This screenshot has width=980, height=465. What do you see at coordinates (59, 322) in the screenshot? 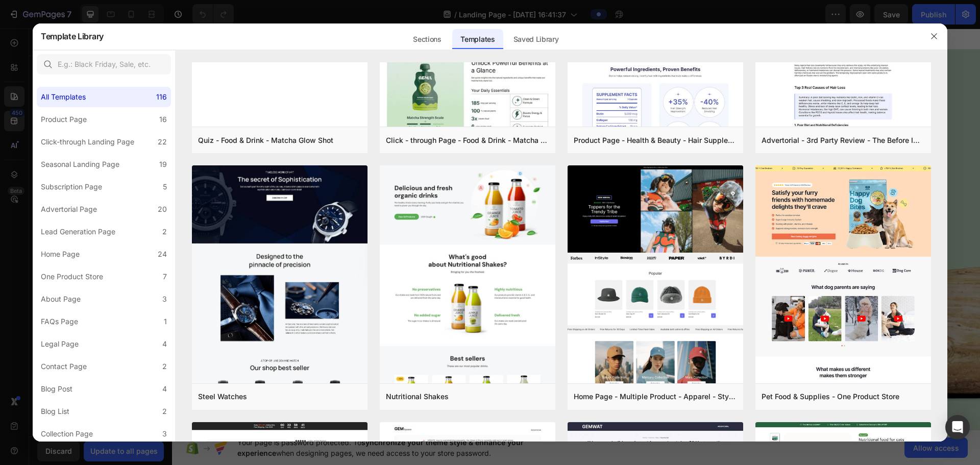
I see `div: FAQs Page` at bounding box center [59, 322].